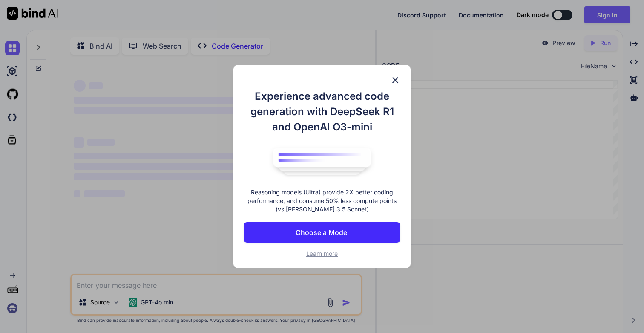 This screenshot has width=644, height=333. I want to click on button: Choose a Model, so click(322, 232).